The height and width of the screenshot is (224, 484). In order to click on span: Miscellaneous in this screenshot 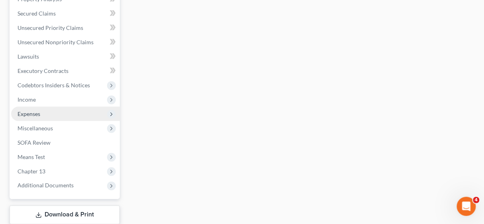, I will do `click(35, 128)`.